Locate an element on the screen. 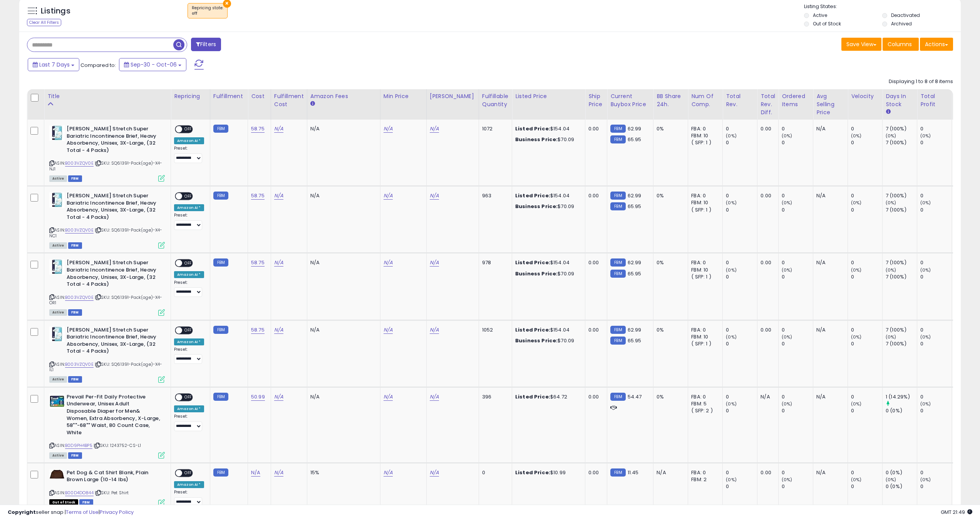 This screenshot has width=980, height=520. a: B003VZQV0E is located at coordinates (80, 364).